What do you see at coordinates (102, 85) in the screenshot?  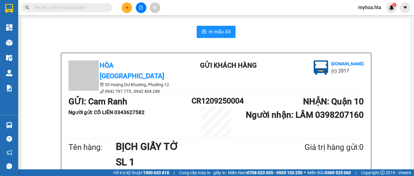 I see `span: environment` at bounding box center [102, 85].